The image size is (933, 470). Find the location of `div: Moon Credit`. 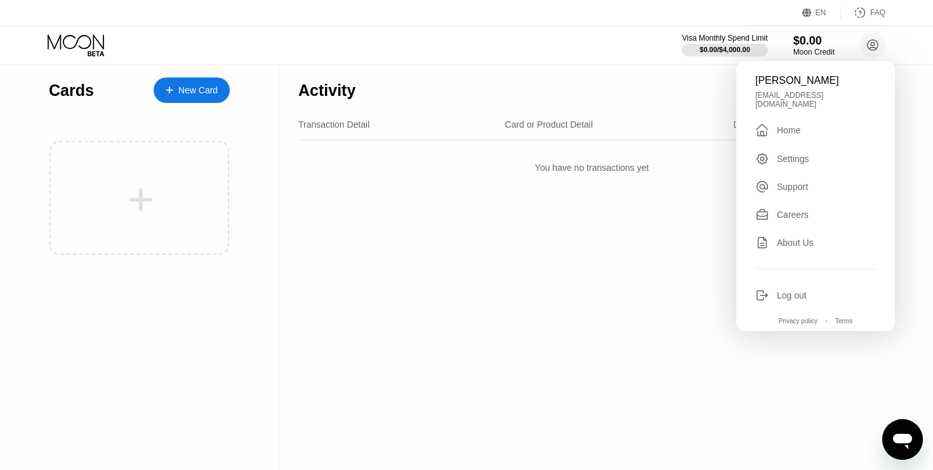

div: Moon Credit is located at coordinates (813, 52).